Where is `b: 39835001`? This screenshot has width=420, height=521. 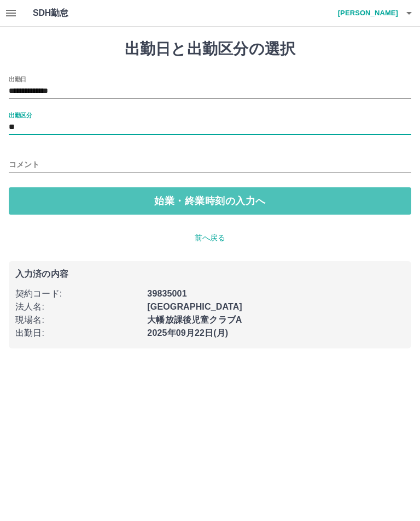
b: 39835001 is located at coordinates (166, 293).